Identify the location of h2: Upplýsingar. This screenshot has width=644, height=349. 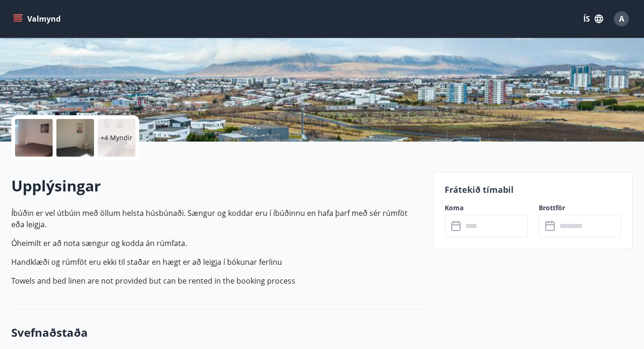
(216, 185).